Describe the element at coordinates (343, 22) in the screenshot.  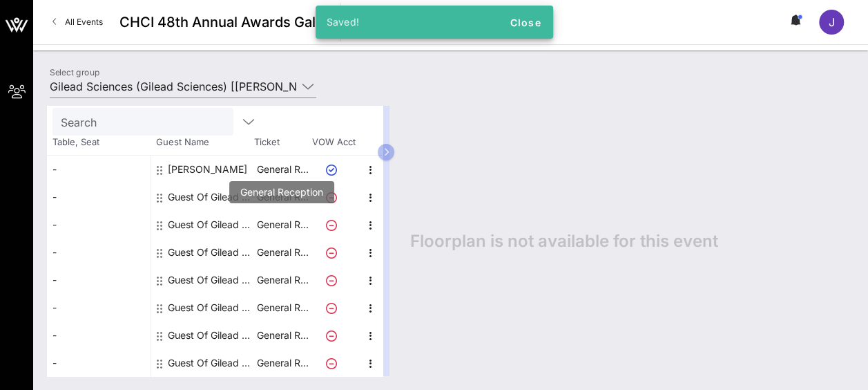
I see `span: Saved!` at that location.